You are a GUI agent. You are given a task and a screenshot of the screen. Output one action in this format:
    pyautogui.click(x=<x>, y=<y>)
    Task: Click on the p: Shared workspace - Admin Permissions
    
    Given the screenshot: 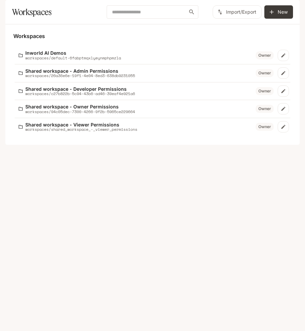 What is the action you would take?
    pyautogui.click(x=80, y=71)
    